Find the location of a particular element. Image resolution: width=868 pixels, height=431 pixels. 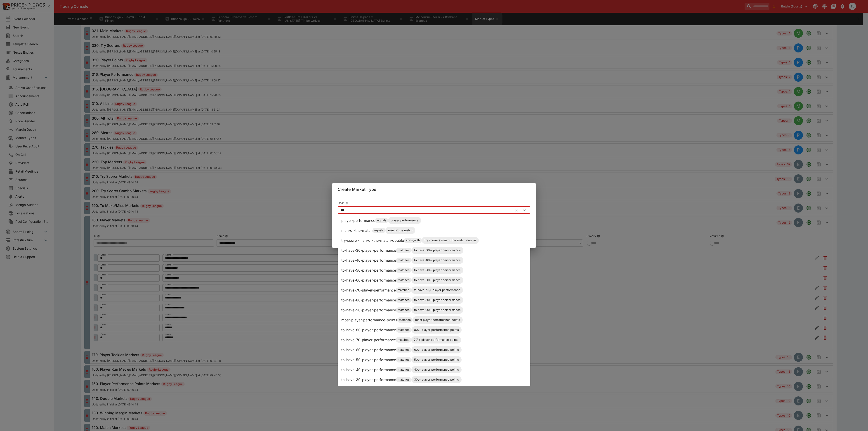

span: to have 70\+ player performance is located at coordinates (437, 290).